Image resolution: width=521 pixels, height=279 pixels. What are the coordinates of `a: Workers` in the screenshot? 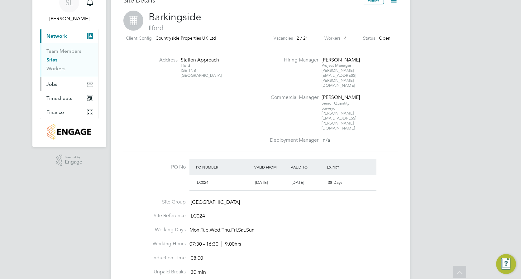 It's located at (56, 68).